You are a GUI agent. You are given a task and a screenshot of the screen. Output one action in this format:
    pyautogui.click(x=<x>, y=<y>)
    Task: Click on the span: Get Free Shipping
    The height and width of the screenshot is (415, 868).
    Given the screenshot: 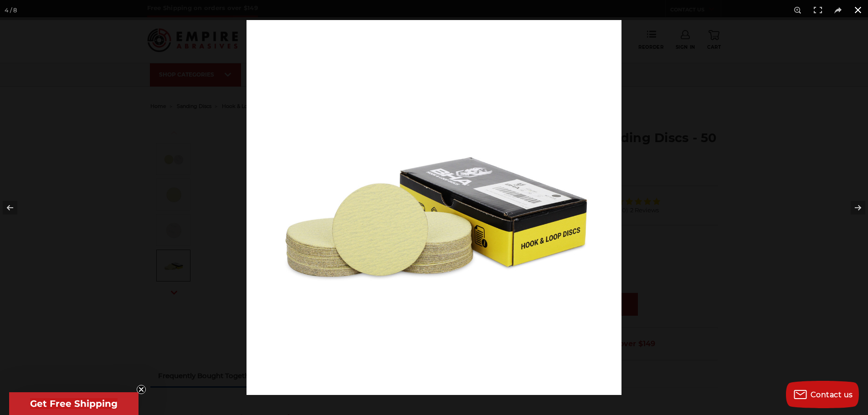 What is the action you would take?
    pyautogui.click(x=74, y=403)
    